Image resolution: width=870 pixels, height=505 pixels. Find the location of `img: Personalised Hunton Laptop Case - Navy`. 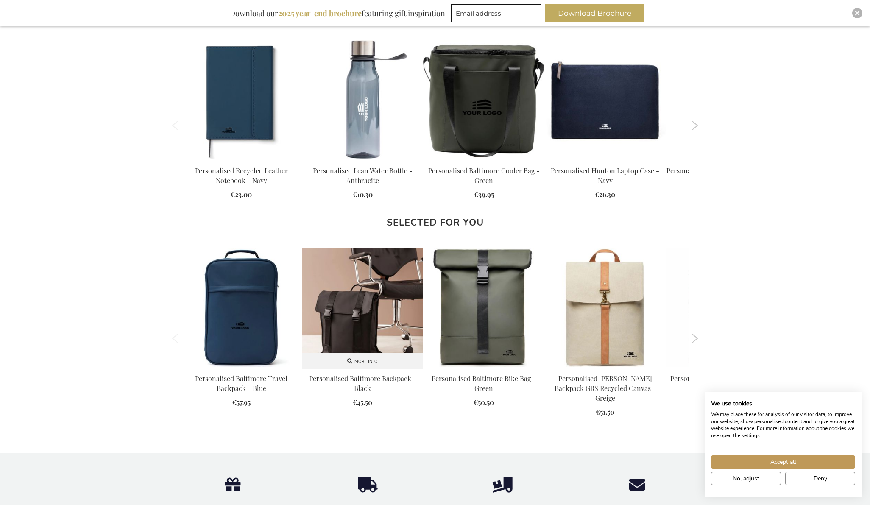

img: Personalised Hunton Laptop Case - Navy is located at coordinates (605, 100).